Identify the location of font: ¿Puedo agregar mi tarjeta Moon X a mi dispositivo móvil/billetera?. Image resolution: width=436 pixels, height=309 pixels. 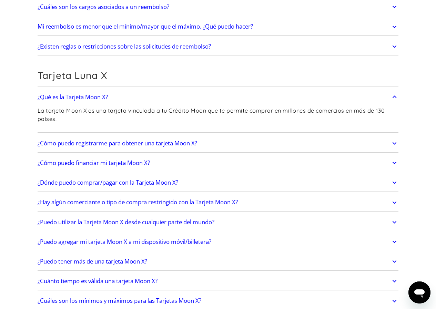
(125, 242).